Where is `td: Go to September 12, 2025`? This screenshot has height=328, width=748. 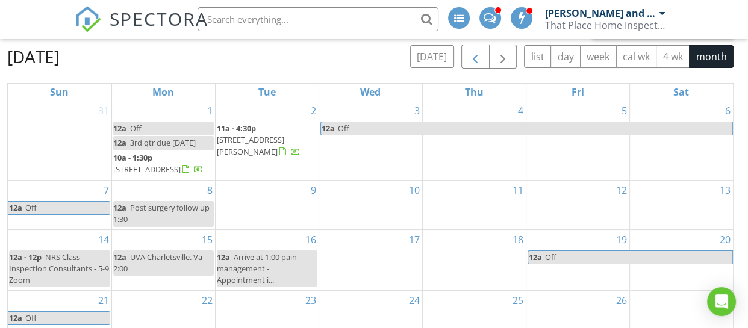 td: Go to September 12, 2025 is located at coordinates (577, 205).